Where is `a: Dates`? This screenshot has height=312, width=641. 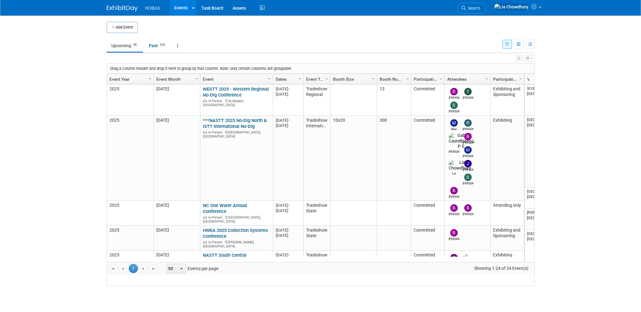 a: Dates is located at coordinates (288, 79).